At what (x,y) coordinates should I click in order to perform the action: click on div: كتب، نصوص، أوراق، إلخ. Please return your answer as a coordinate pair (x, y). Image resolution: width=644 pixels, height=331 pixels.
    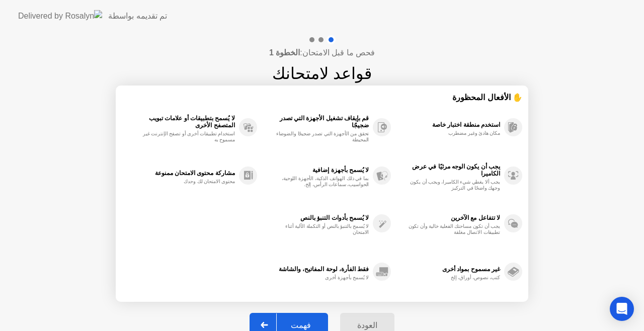
    Looking at the image, I should click on (452, 278).